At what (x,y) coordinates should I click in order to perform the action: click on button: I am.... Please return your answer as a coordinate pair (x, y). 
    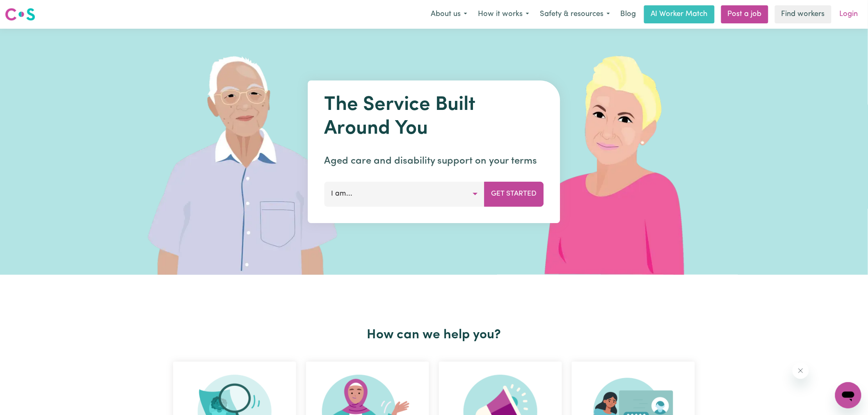
    Looking at the image, I should click on (404, 194).